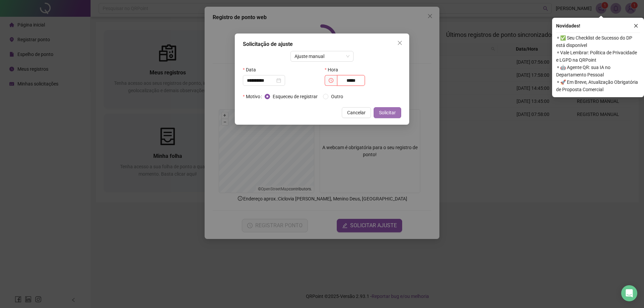 The height and width of the screenshot is (308, 644). I want to click on span: ⚬ ✅ Seu Checklist de Sucesso do DP está disponível, so click(598, 41).